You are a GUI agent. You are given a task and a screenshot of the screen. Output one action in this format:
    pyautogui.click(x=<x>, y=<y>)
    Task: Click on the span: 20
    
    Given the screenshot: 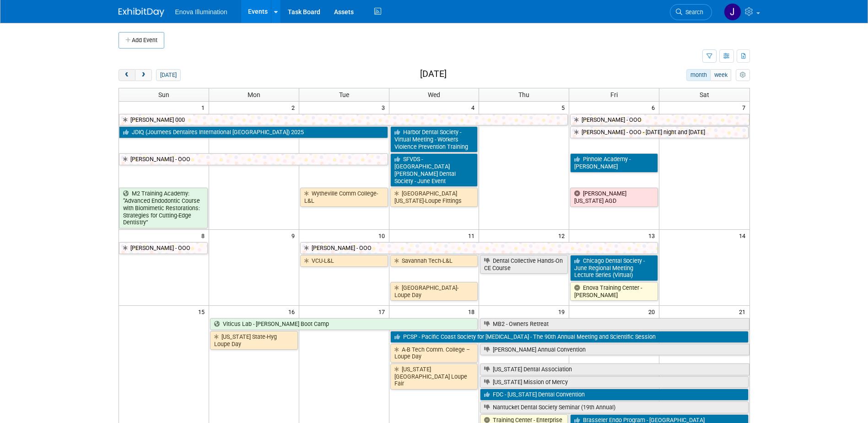 What is the action you would take?
    pyautogui.click(x=653, y=311)
    